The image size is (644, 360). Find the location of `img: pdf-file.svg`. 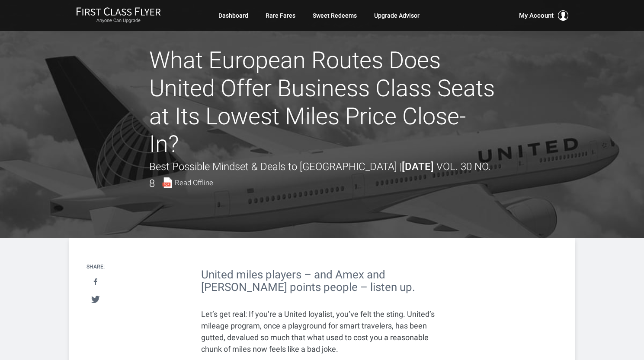

img: pdf-file.svg is located at coordinates (167, 183).